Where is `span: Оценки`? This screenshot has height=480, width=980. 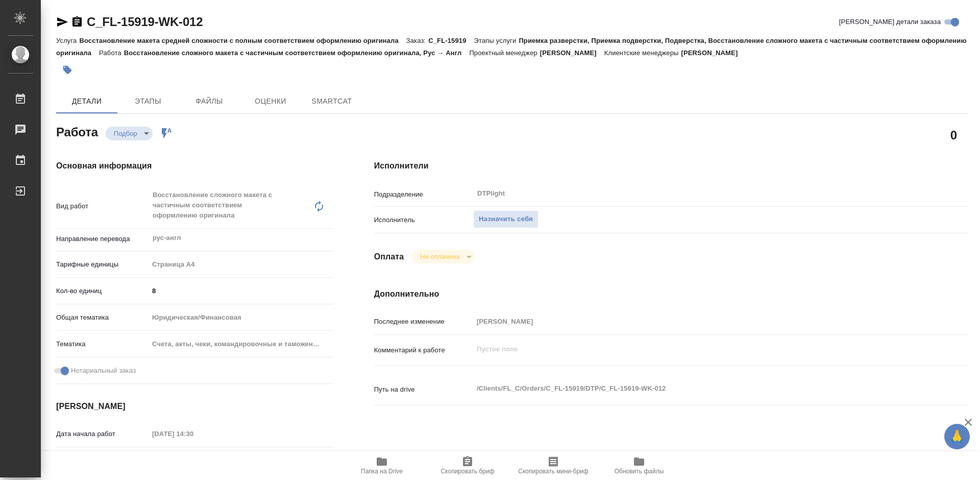 span: Оценки is located at coordinates (271, 101).